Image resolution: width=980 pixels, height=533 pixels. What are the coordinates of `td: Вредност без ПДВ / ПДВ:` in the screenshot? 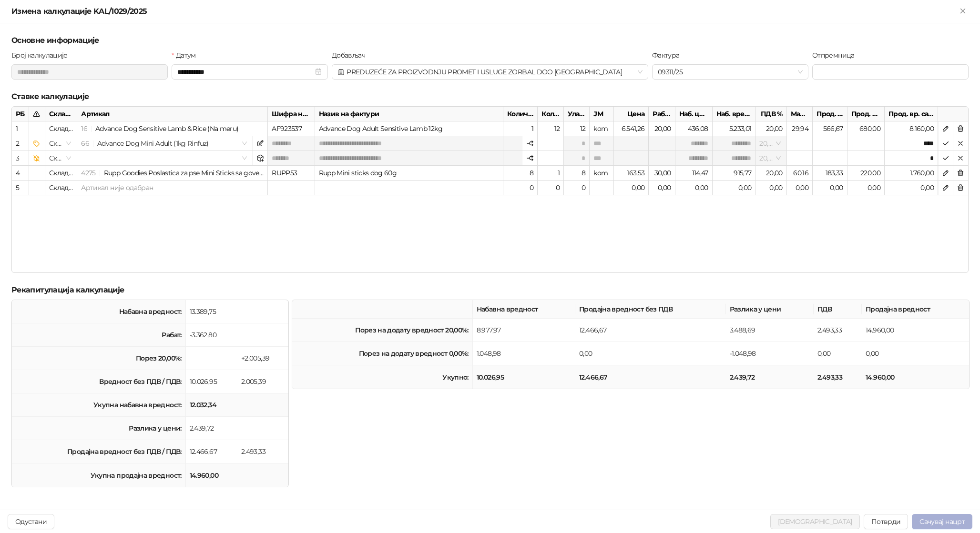 It's located at (99, 382).